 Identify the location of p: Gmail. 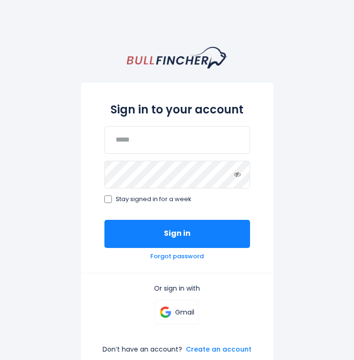
(184, 312).